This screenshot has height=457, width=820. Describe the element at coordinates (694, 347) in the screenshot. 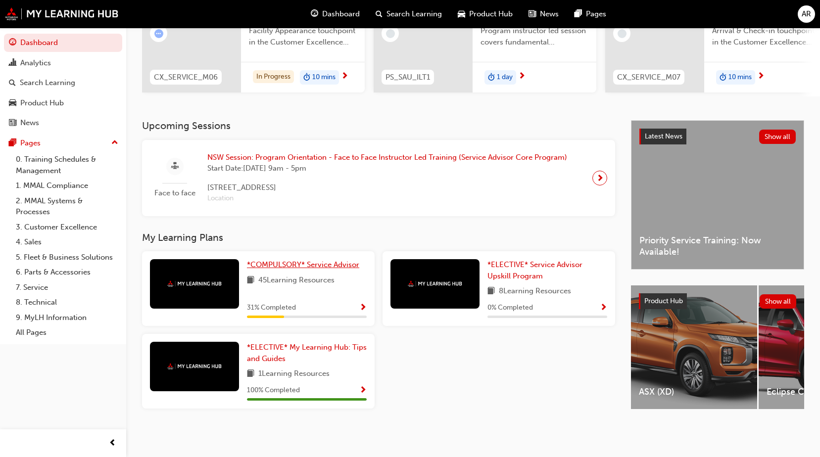

I see `a: ASX (XD)` at that location.